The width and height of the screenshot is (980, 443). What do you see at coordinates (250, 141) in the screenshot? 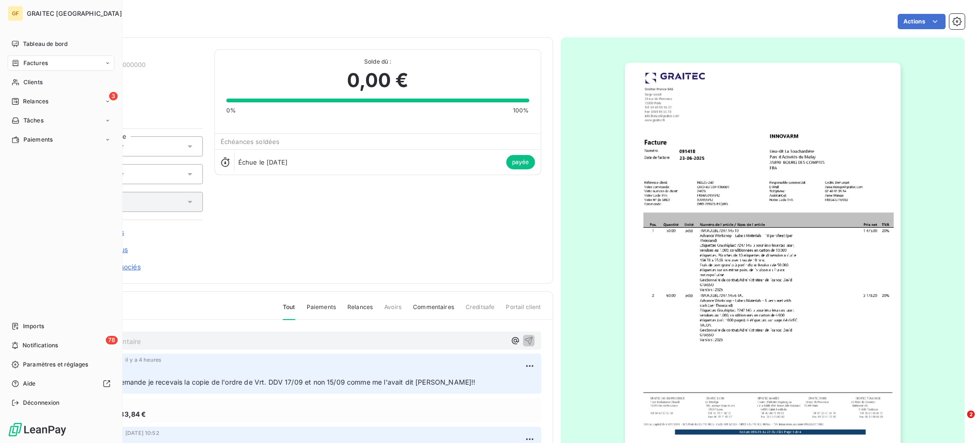
I see `span: Échéances soldées` at bounding box center [250, 141].